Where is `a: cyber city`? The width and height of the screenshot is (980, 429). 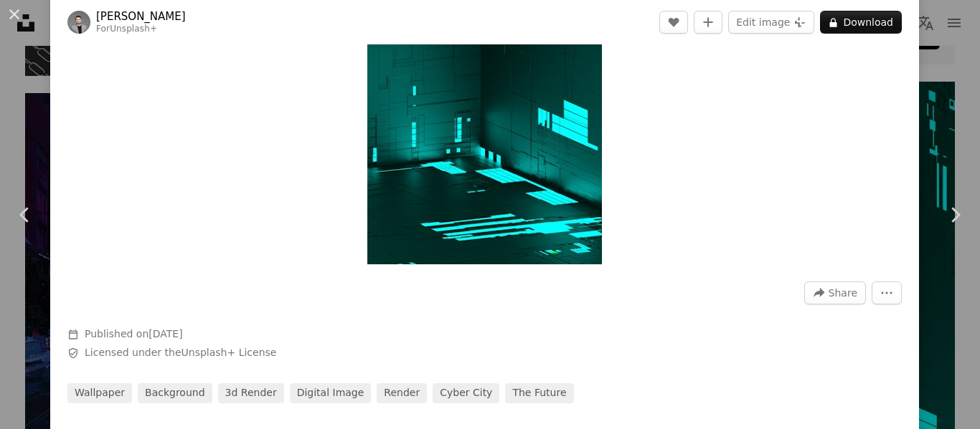 a: cyber city is located at coordinates (466, 394).